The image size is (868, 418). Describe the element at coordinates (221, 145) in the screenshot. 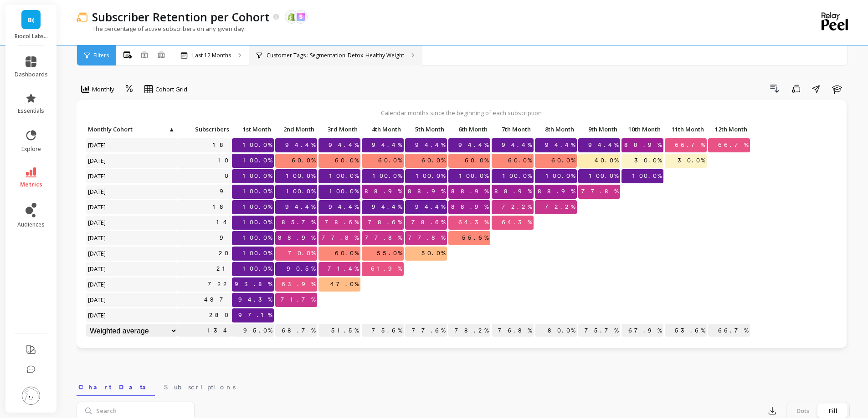

I see `a: 18` at that location.